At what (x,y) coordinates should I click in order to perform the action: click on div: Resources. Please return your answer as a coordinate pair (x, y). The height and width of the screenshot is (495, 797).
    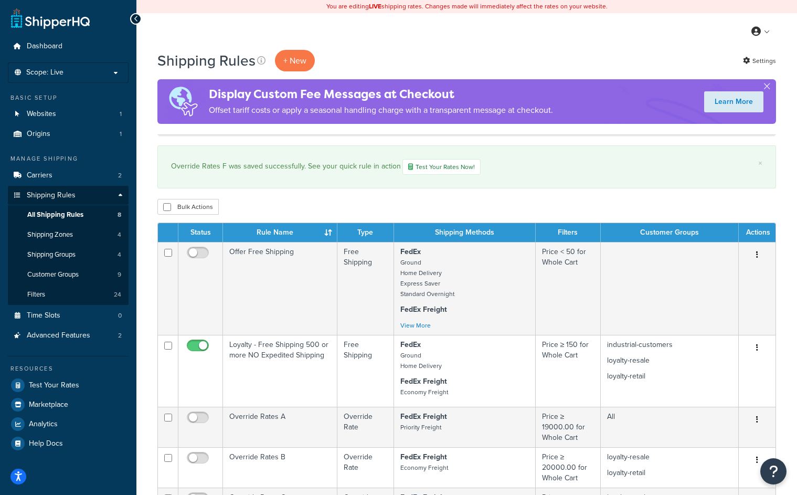
    Looking at the image, I should click on (68, 369).